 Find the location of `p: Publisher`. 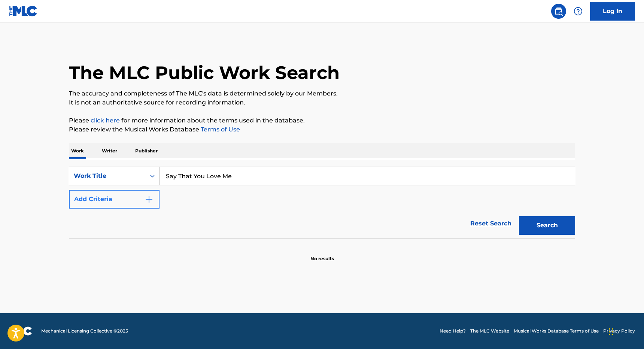

p: Publisher is located at coordinates (146, 151).